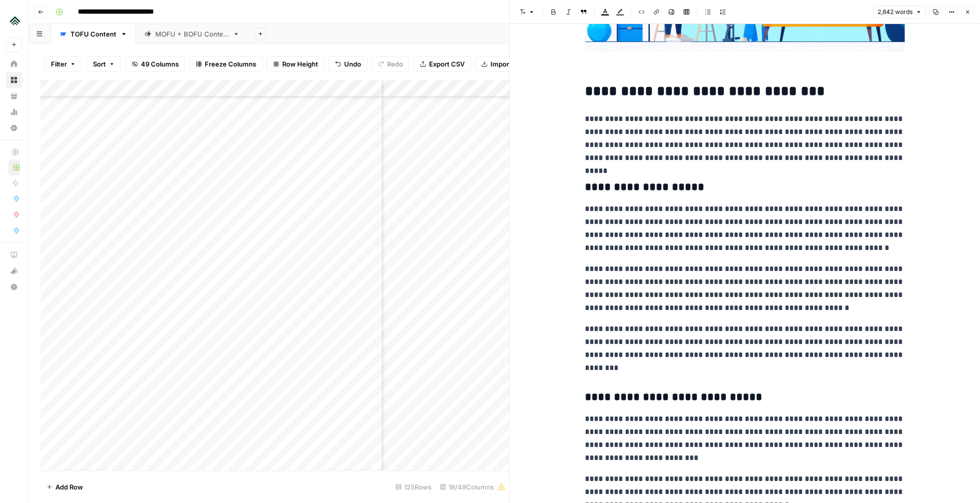  I want to click on button: Add Row, so click(64, 486).